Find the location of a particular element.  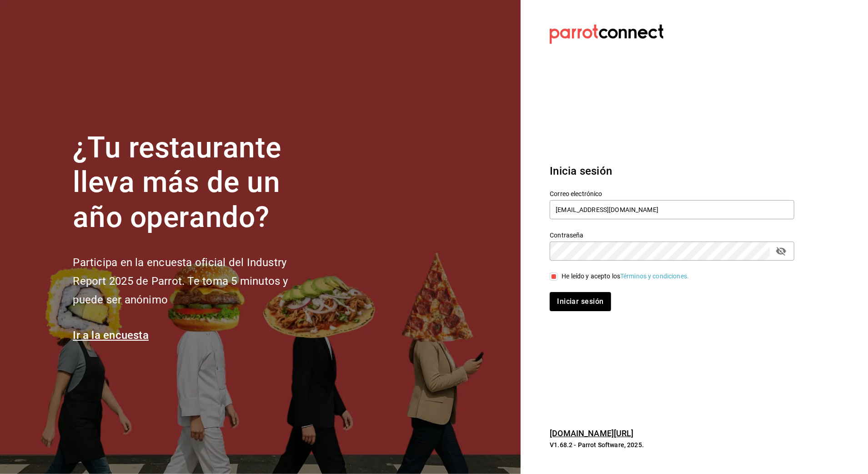

label: Correo electrónico is located at coordinates (672, 194).